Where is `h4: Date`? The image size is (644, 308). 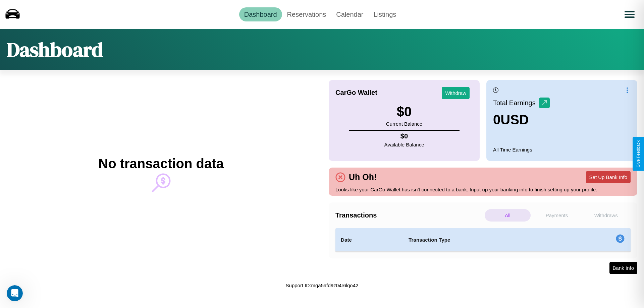 h4: Date is located at coordinates (369, 240).